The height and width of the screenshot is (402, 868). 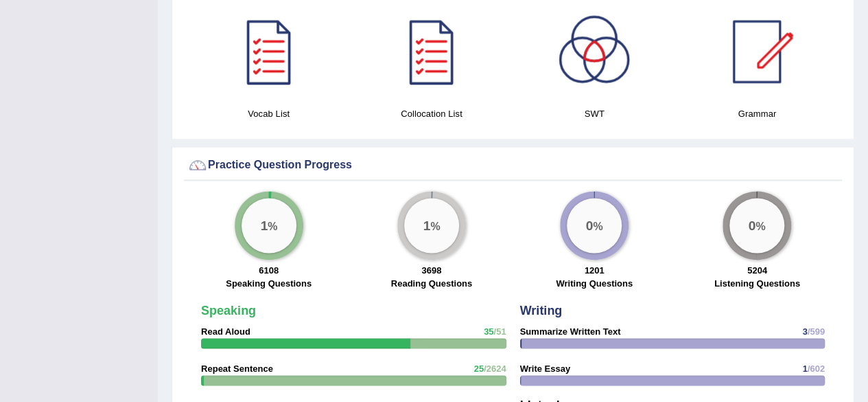 What do you see at coordinates (431, 270) in the screenshot?
I see `strong: 3698` at bounding box center [431, 270].